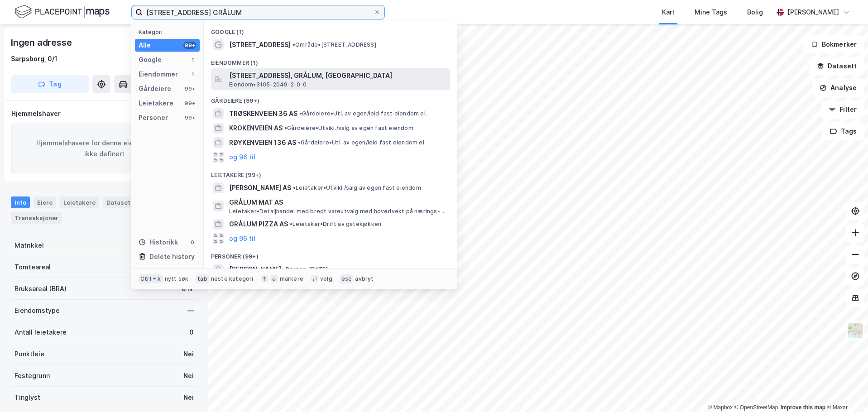 This screenshot has width=868, height=412. What do you see at coordinates (232, 279) in the screenshot?
I see `div: neste kategori` at bounding box center [232, 279].